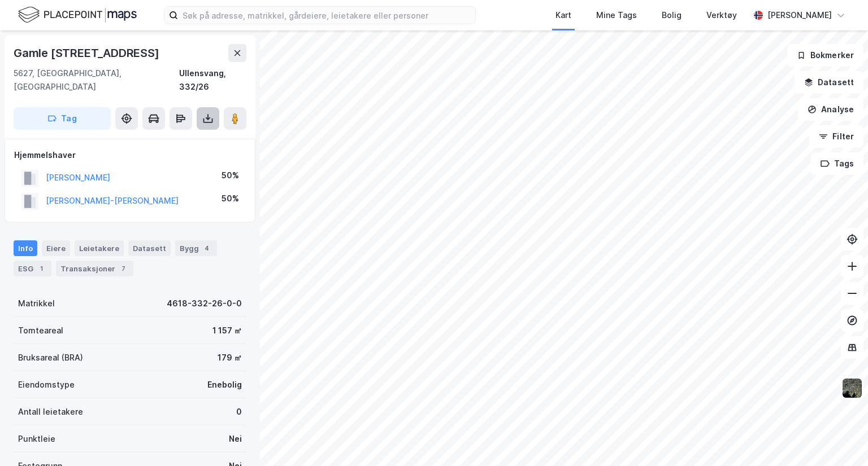 The image size is (868, 466). I want to click on div: 4618-332-26-0-0, so click(204, 304).